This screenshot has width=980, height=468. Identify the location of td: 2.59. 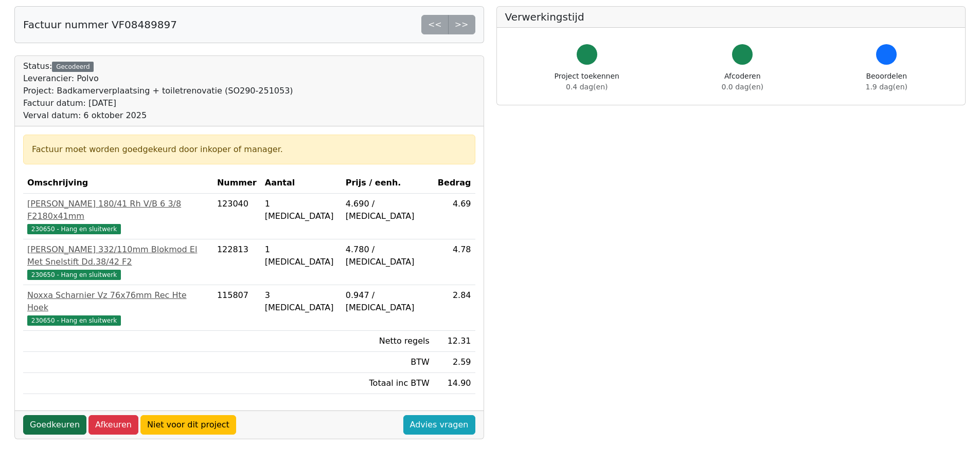
(454, 362).